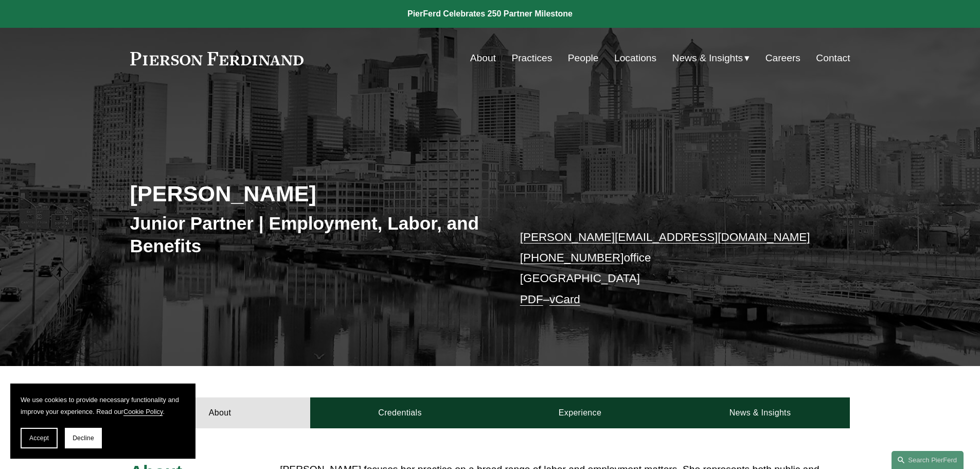  I want to click on button: Decline, so click(83, 438).